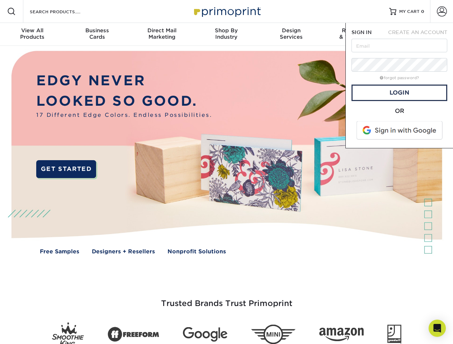  What do you see at coordinates (124, 81) in the screenshot?
I see `p: EDGY NEVER` at bounding box center [124, 81].